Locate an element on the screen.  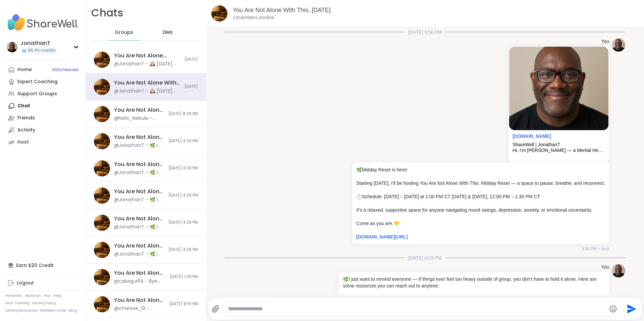
div: Expert Coaching is located at coordinates (38, 82).